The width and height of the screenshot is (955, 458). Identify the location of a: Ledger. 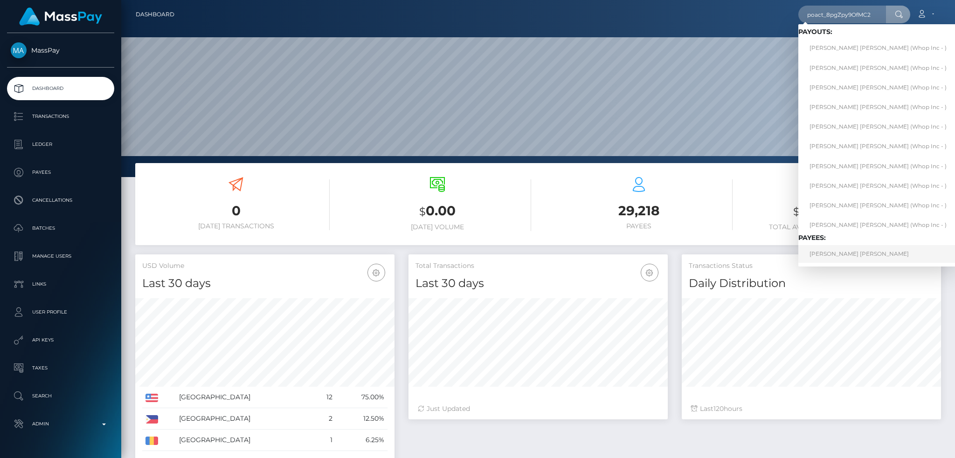
(61, 145).